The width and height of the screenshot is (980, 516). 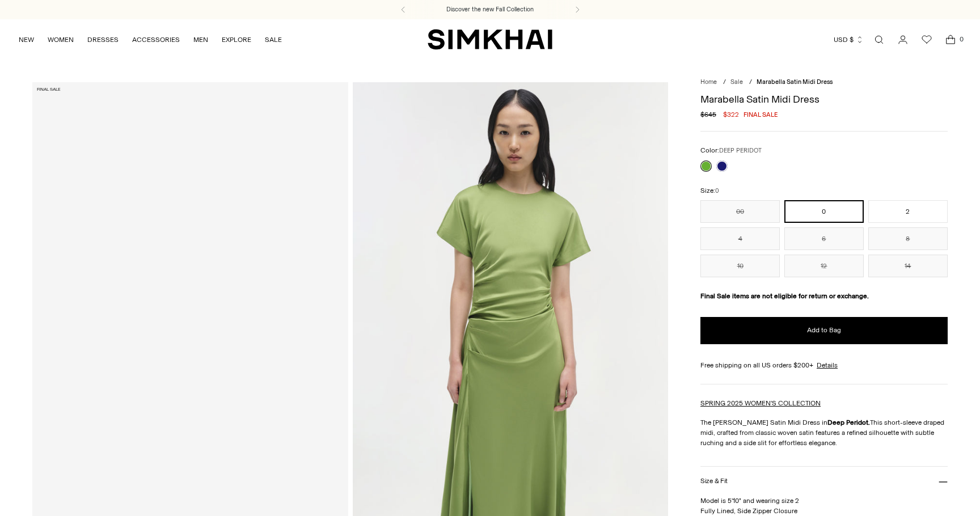 I want to click on a: NEW, so click(x=26, y=40).